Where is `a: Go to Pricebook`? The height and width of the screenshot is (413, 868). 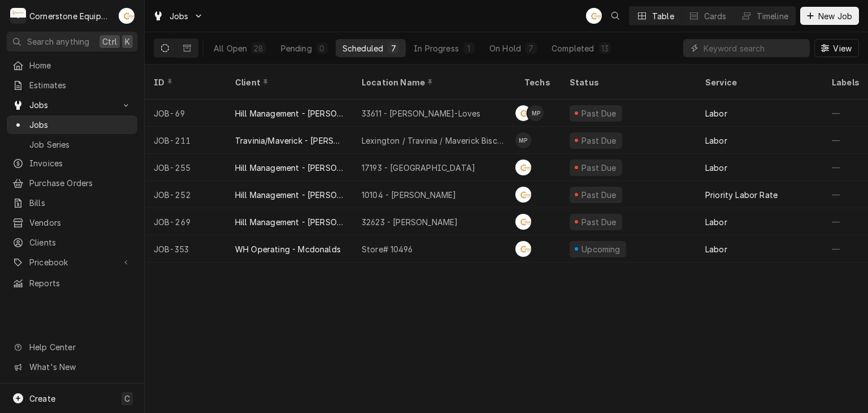
a: Go to Pricebook is located at coordinates (72, 262).